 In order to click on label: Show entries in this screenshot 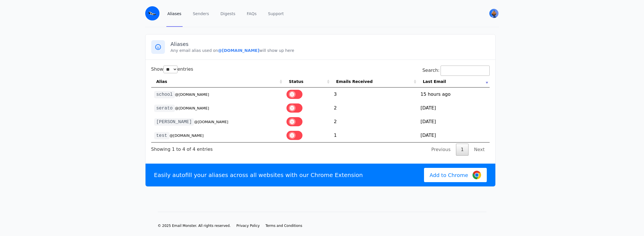, I will do `click(172, 69)`.